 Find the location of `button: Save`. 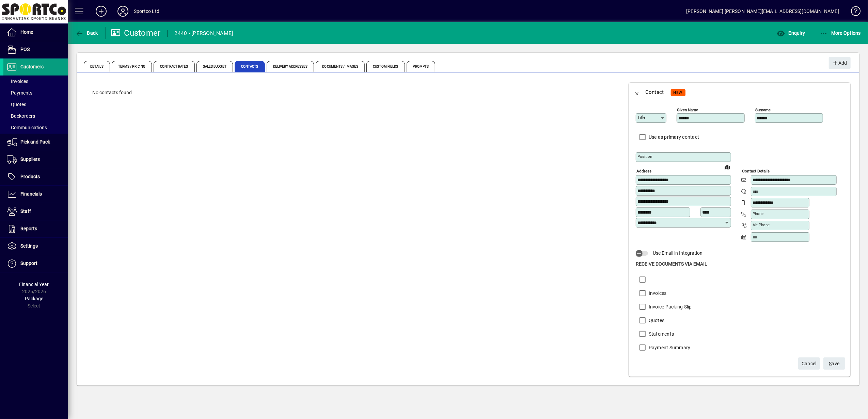

button: Save is located at coordinates (834, 364).